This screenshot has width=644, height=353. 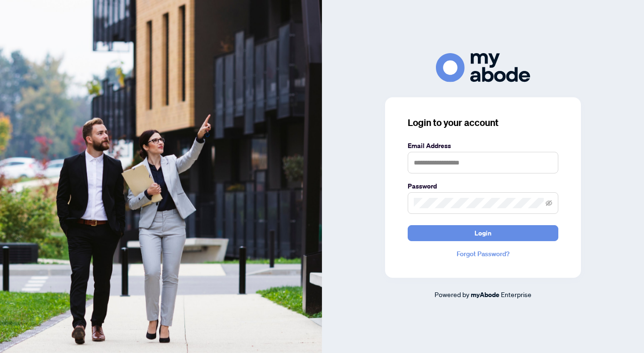 I want to click on a: Forgot Password?, so click(x=483, y=254).